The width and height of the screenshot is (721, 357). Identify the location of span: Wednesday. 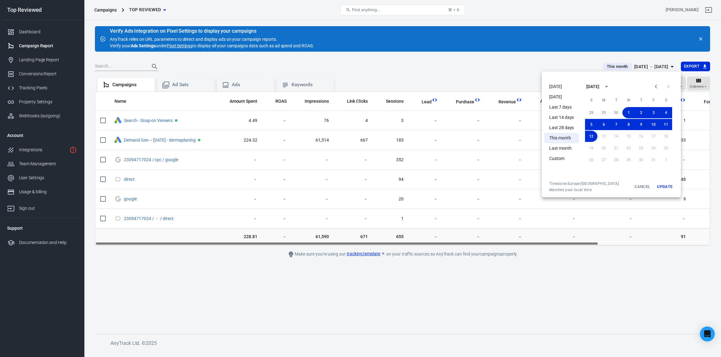
(629, 100).